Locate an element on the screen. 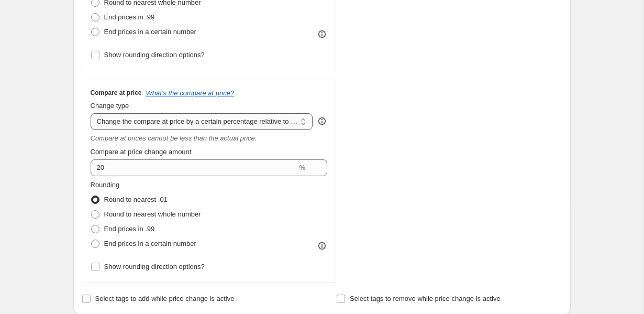 This screenshot has height=314, width=644. span: Compare at price change amount is located at coordinates (141, 151).